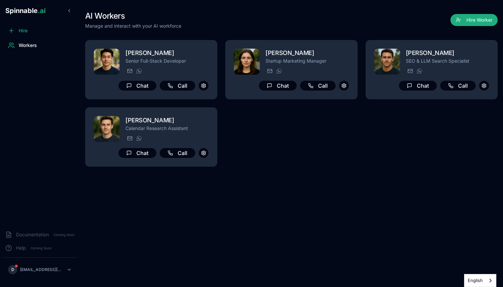 This screenshot has height=287, width=503. I want to click on button: Send email to sofia.petrov@getspinnable.ai, so click(270, 71).